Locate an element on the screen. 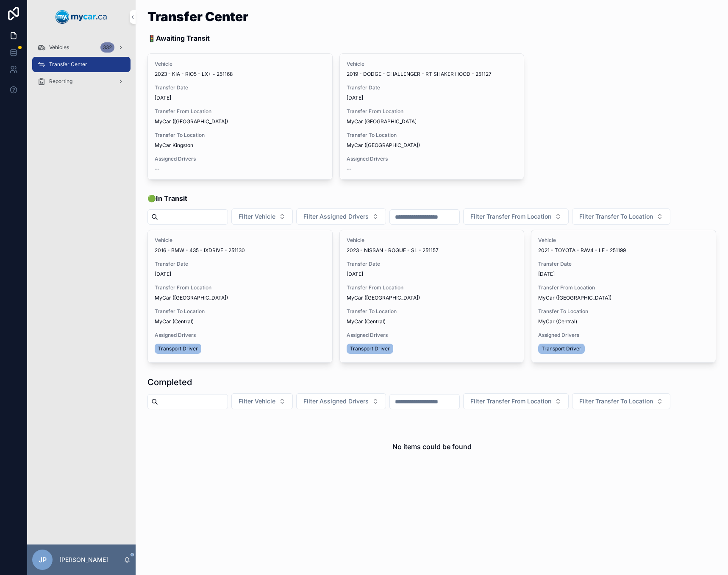 Image resolution: width=728 pixels, height=575 pixels. a: Reporting is located at coordinates (82, 82).